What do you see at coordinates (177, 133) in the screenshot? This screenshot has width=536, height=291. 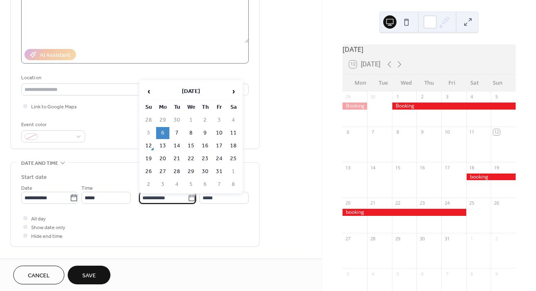 I see `td: 7` at bounding box center [177, 133].